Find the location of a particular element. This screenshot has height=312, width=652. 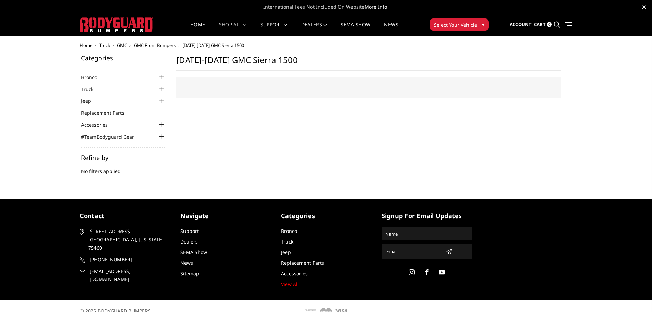

a: shop all is located at coordinates (233, 29).